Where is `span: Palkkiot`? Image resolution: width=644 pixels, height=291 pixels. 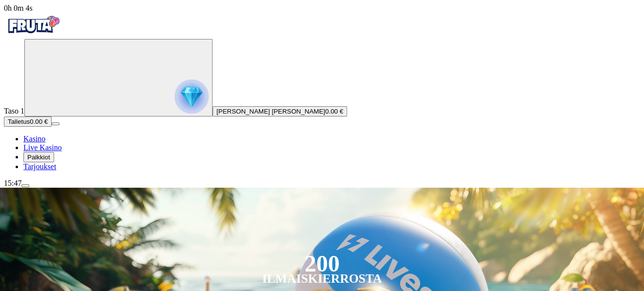 span: Palkkiot is located at coordinates (38, 157).